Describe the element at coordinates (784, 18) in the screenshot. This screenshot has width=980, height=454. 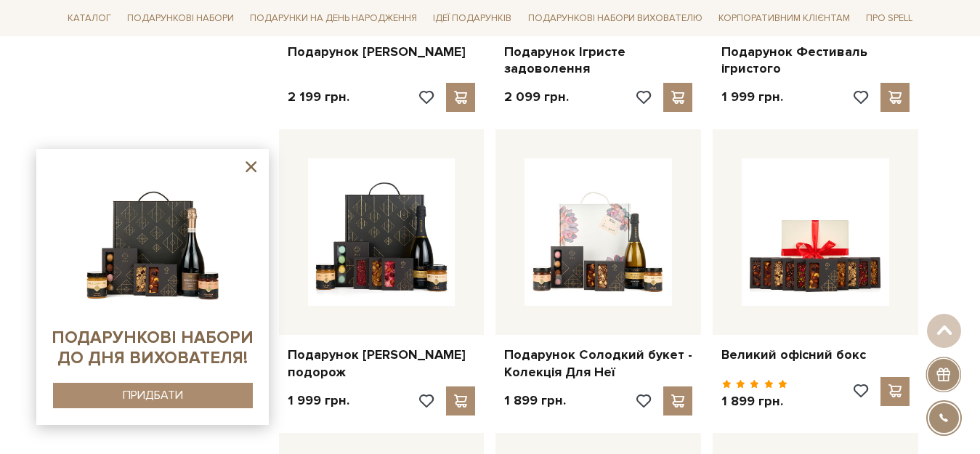
I see `a: Корпоративним клієнтам` at that location.